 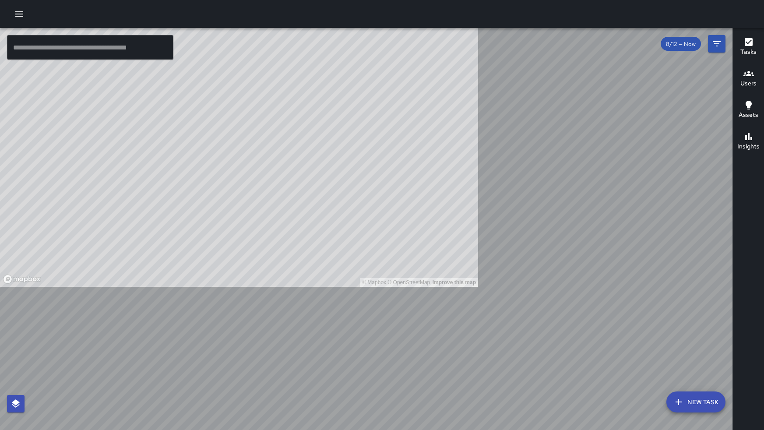 What do you see at coordinates (748, 79) in the screenshot?
I see `button: Users` at bounding box center [748, 79].